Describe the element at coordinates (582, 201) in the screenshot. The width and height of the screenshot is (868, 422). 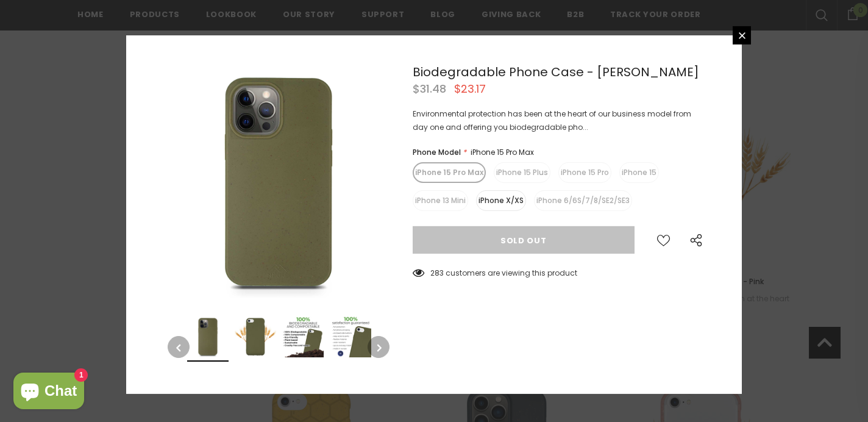
I see `label: iPhone 6/6S/7/8/SE2/SE3` at that location.